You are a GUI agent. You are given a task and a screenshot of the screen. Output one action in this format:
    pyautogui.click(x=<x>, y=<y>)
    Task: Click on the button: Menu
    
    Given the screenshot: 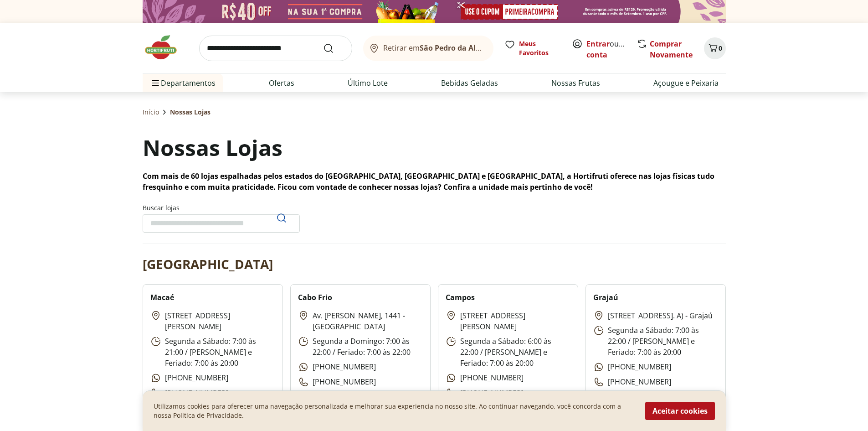 What is the action you would take?
    pyautogui.click(x=156, y=83)
    